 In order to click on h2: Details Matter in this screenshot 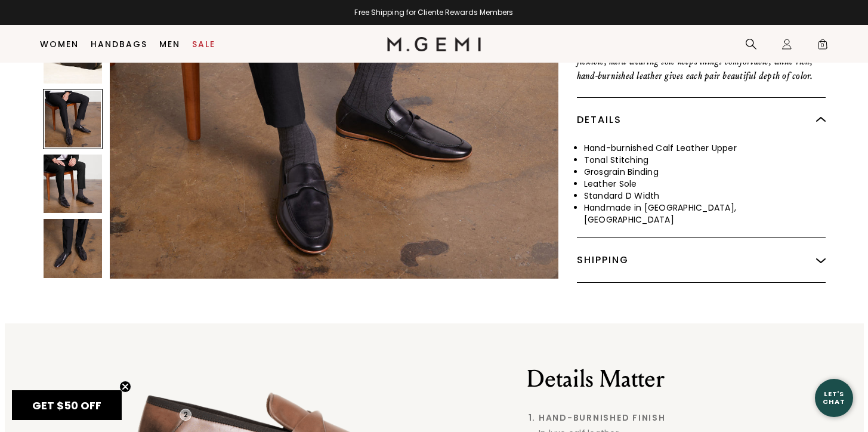, I will do `click(647, 379)`.